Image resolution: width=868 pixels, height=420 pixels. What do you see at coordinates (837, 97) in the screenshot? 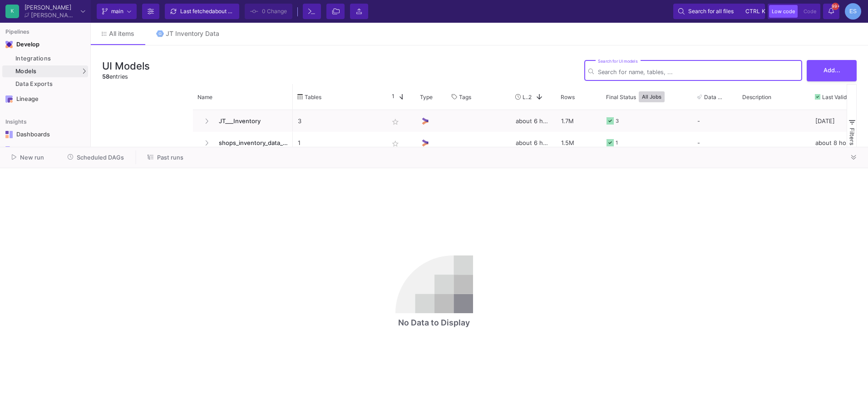
I see `span: Last Valid Job` at bounding box center [837, 97].